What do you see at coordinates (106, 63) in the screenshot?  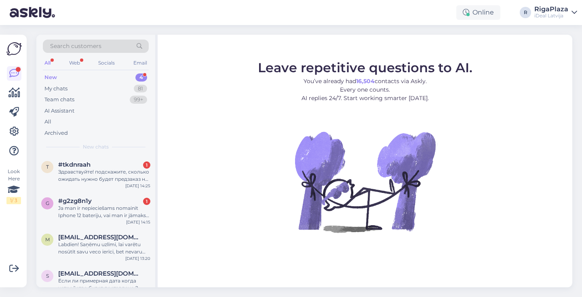 I see `div: Socials` at bounding box center [106, 63].